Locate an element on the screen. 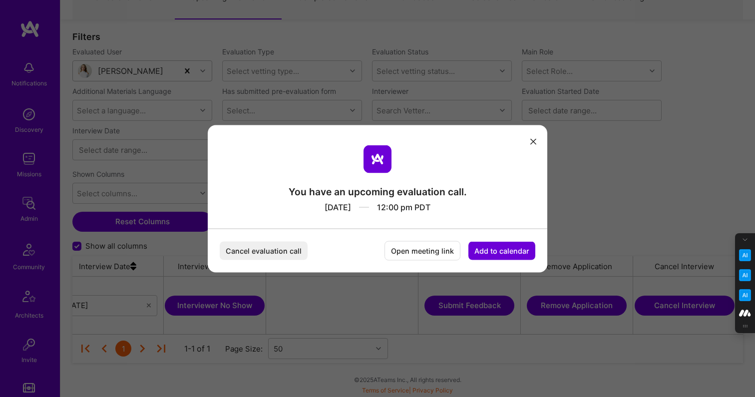 The width and height of the screenshot is (755, 397). img: Jargon Buster icon is located at coordinates (745, 295).